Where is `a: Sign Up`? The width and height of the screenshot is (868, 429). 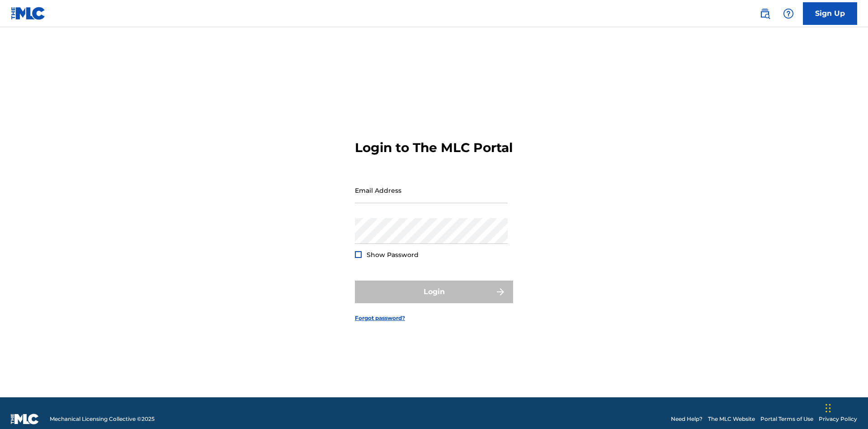
a: Sign Up is located at coordinates (830, 14).